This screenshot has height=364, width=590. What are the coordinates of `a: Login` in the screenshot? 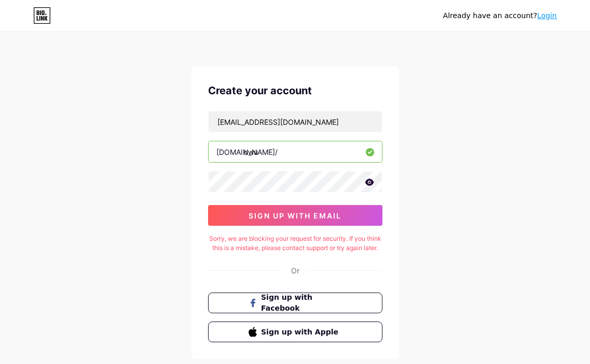 It's located at (547, 16).